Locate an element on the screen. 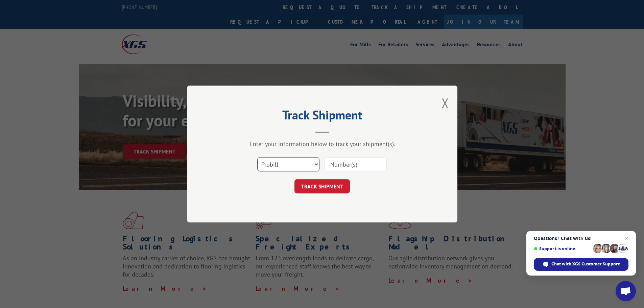 This screenshot has height=308, width=644. span: Questions? Chat with us! is located at coordinates (581, 239).